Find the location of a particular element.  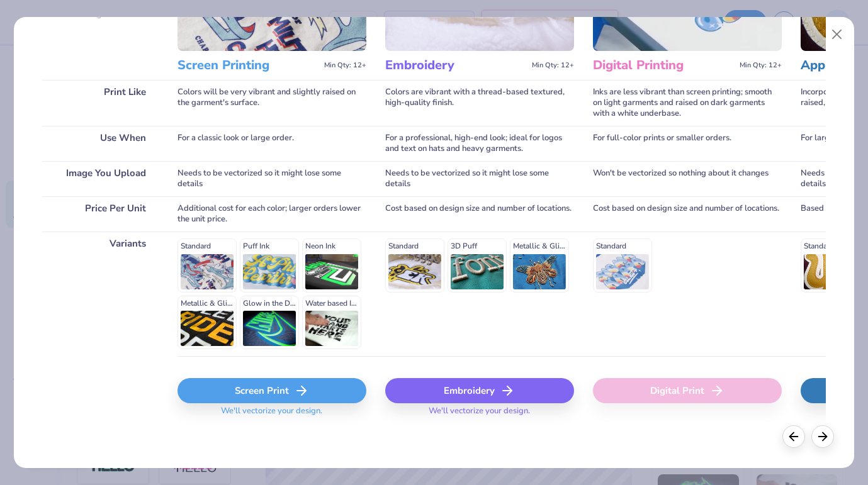

p: You can change this later. is located at coordinates (100, 13).